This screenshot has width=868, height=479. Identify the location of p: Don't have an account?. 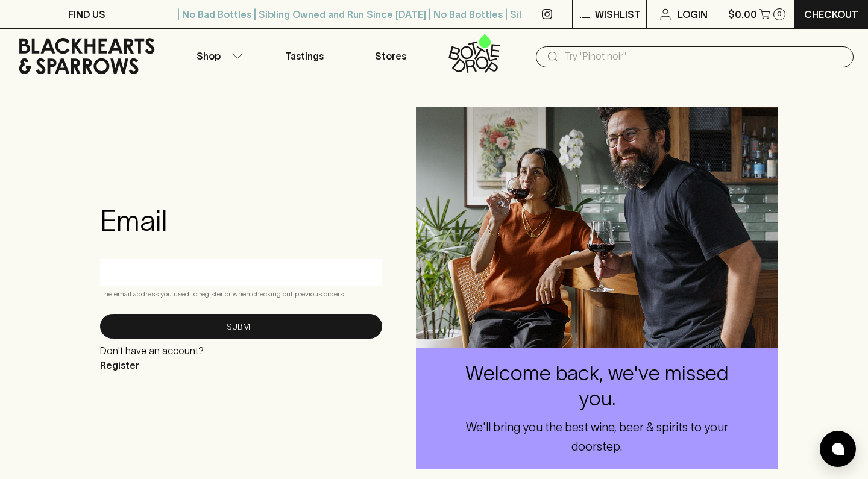
(152, 350).